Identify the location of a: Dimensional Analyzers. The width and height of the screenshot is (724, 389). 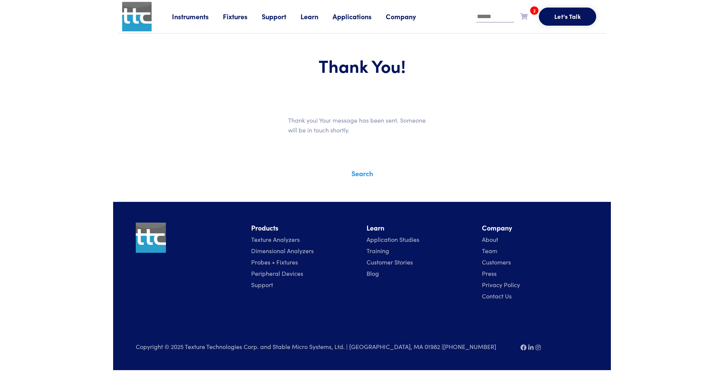
(282, 250).